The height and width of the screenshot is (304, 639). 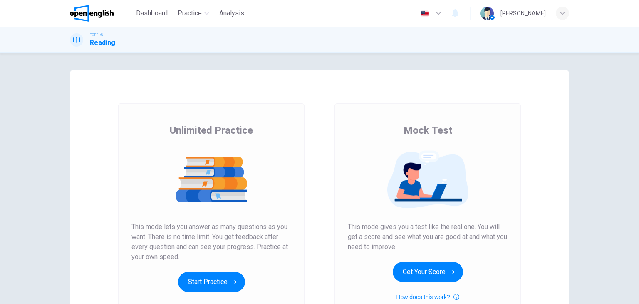 I want to click on span: Practice, so click(x=190, y=13).